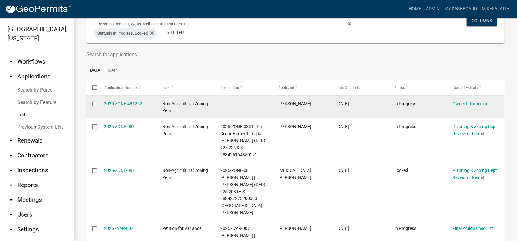  I want to click on span: 09/18/2025, so click(343, 126).